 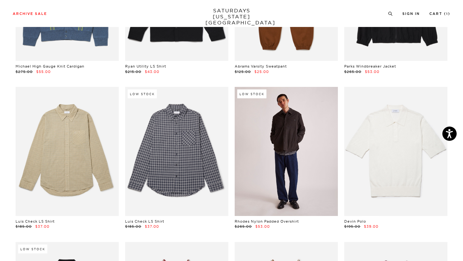 I want to click on a: Parks Windbreaker Jacket, so click(x=370, y=66).